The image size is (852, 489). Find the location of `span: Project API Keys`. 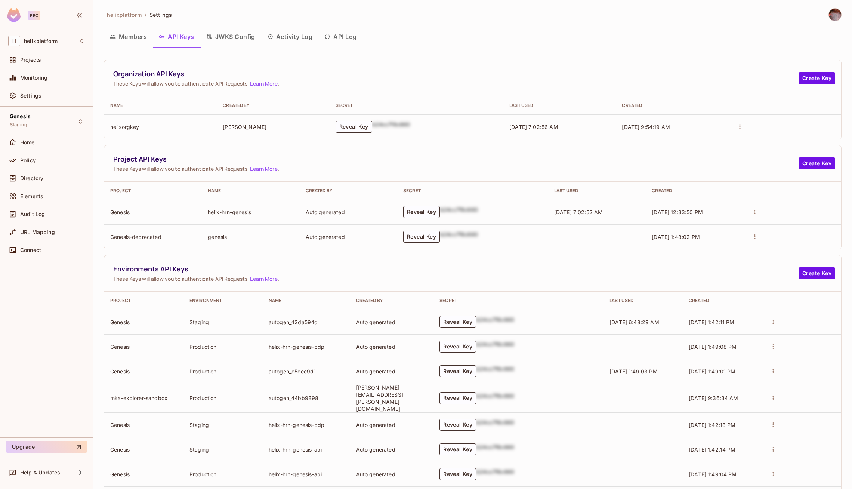

span: Project API Keys is located at coordinates (456, 159).